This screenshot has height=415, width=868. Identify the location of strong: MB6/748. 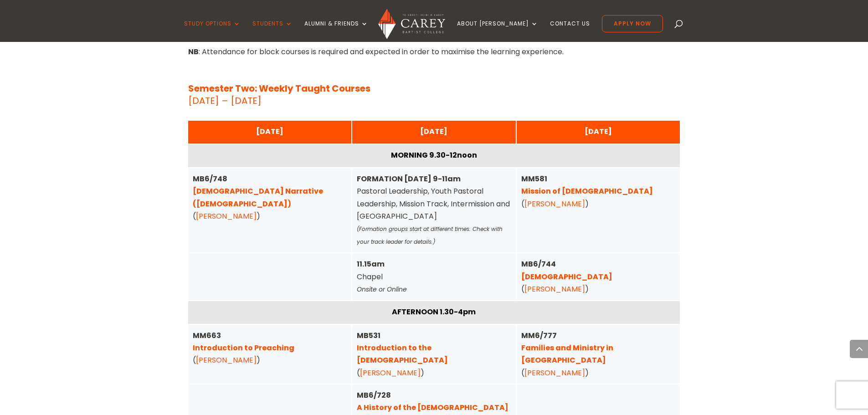
(258, 191).